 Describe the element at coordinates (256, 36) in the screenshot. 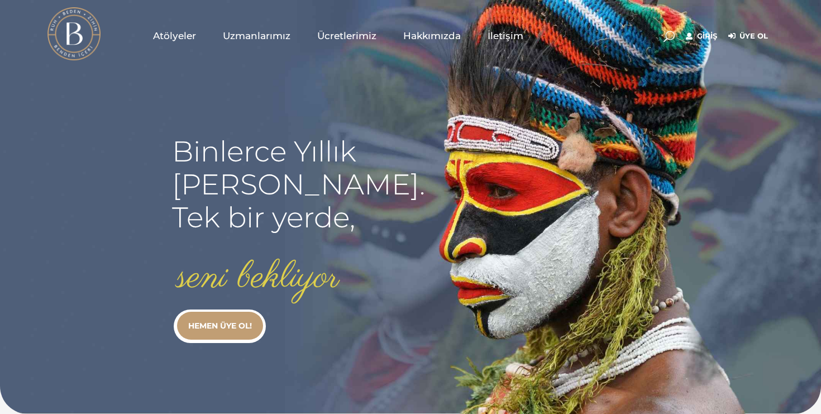

I see `a: Uzmanlarımız` at that location.